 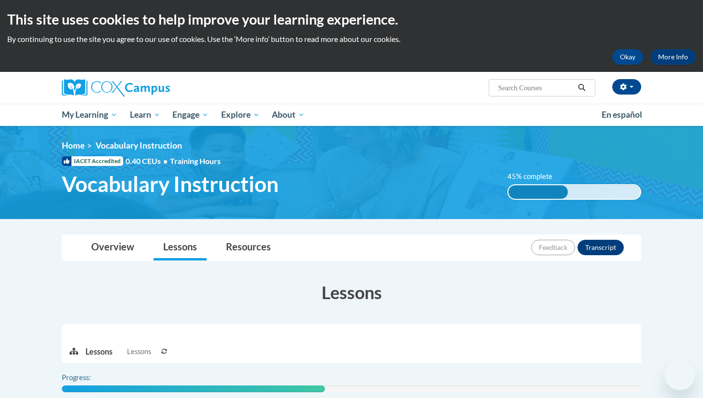 I want to click on label: Progress:, so click(x=89, y=378).